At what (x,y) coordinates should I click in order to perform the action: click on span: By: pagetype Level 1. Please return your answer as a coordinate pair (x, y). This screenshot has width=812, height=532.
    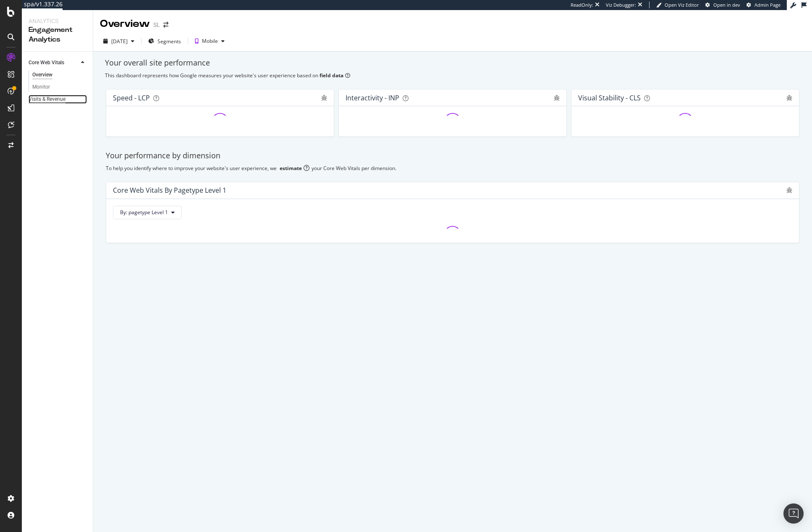
    Looking at the image, I should click on (144, 212).